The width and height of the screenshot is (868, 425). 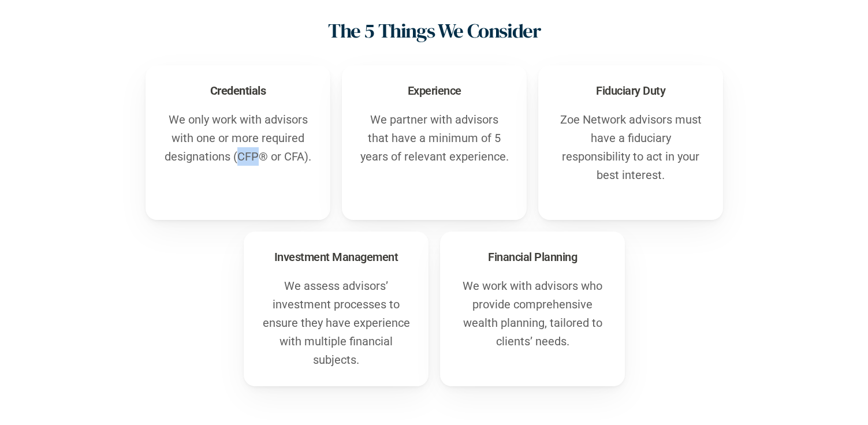 I want to click on h3: Experience, so click(x=434, y=91).